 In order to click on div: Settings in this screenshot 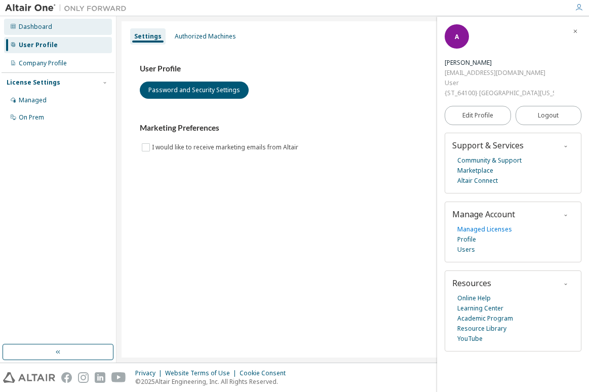, I will do `click(148, 36)`.